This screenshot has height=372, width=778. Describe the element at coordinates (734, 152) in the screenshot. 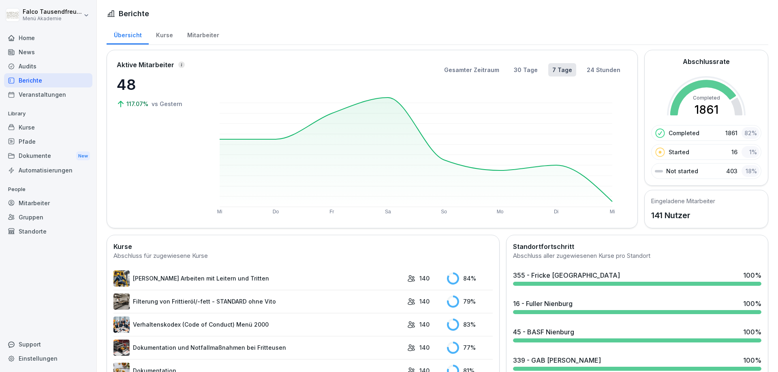

I see `p: 16` at that location.